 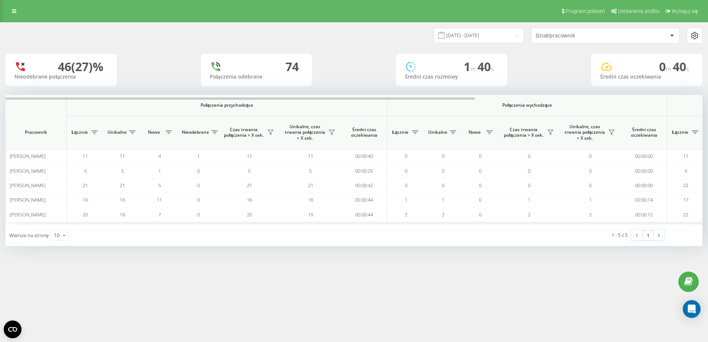 I want to click on a: 1, so click(x=648, y=235).